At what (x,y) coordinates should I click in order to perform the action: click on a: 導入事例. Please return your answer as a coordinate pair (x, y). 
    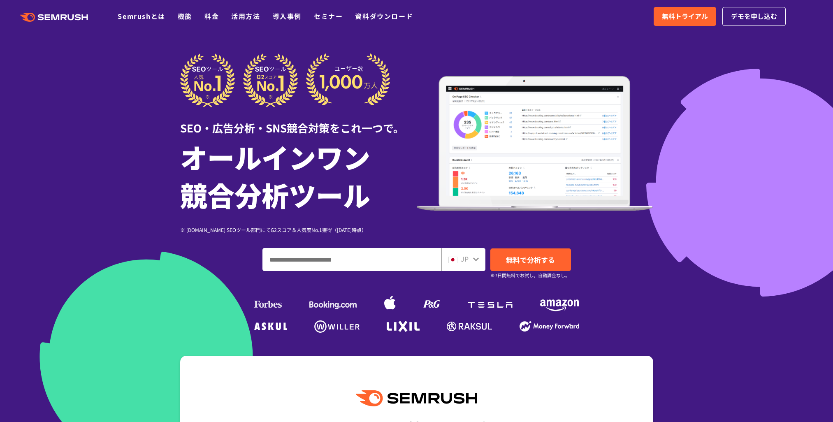
    Looking at the image, I should click on (287, 16).